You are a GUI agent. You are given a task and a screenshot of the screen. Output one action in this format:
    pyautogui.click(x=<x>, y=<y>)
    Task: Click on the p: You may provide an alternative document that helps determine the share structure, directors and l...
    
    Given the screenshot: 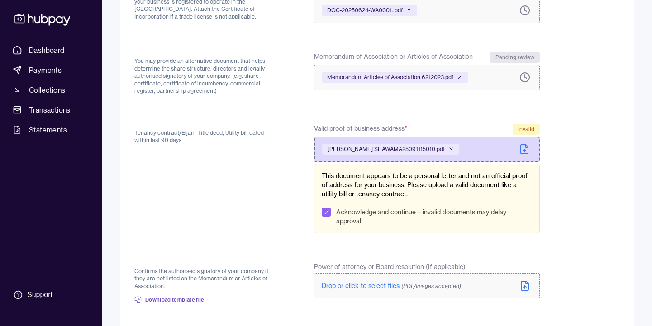 What is the action you would take?
    pyautogui.click(x=202, y=76)
    